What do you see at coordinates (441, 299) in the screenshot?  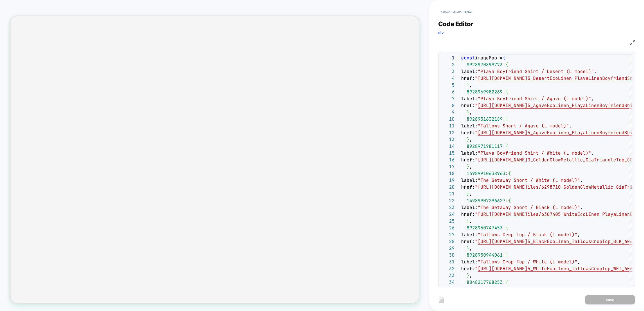 I see `img: delete` at bounding box center [441, 299].